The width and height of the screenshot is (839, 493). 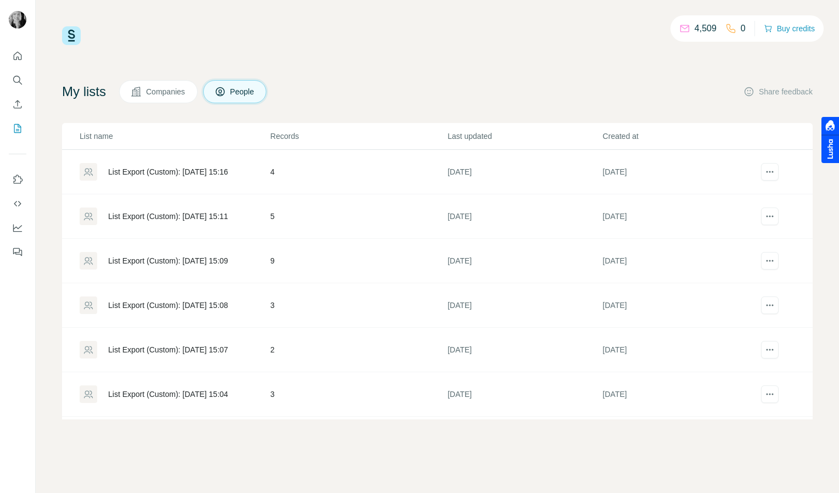 I want to click on button: Share feedback, so click(x=778, y=92).